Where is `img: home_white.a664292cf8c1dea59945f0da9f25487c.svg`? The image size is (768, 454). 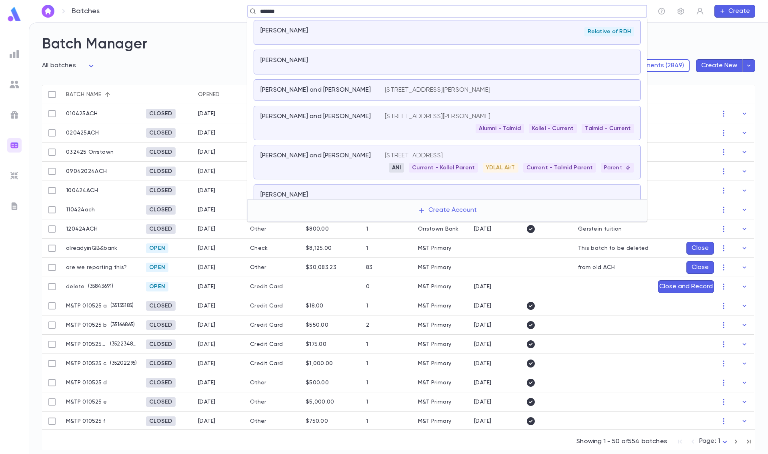 img: home_white.a664292cf8c1dea59945f0da9f25487c.svg is located at coordinates (48, 11).